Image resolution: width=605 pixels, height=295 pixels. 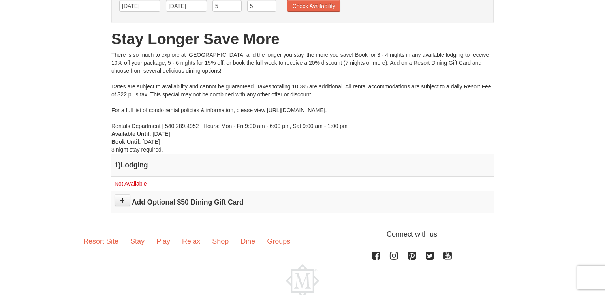 I want to click on a: Play, so click(x=163, y=241).